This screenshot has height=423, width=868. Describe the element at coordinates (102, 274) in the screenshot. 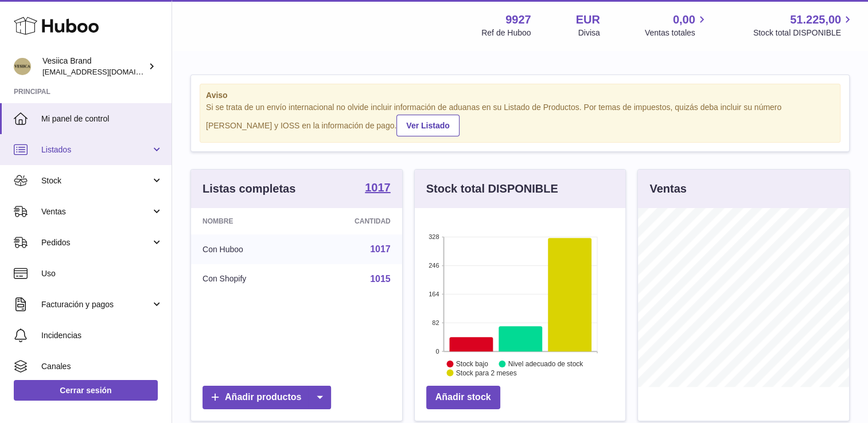

I see `span: Uso` at that location.